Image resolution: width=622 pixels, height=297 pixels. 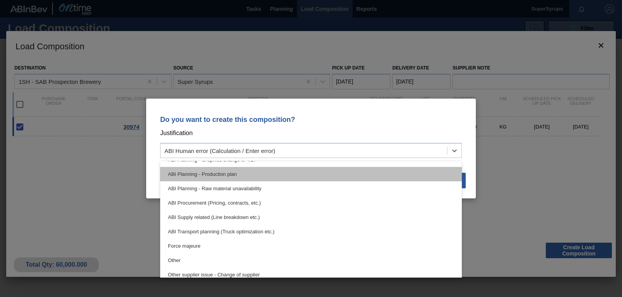 What do you see at coordinates (220, 151) in the screenshot?
I see `div: ABI Human error (Calculation / Enter error)` at bounding box center [220, 151].